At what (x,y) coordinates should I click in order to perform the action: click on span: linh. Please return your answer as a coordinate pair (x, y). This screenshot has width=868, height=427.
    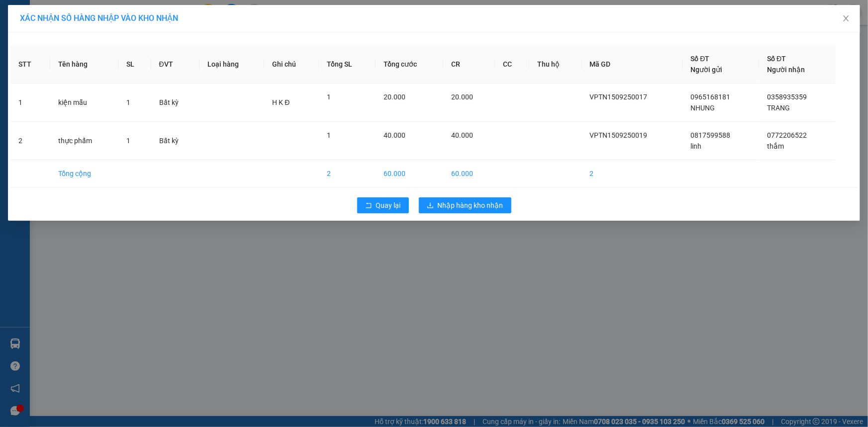
    Looking at the image, I should click on (696, 146).